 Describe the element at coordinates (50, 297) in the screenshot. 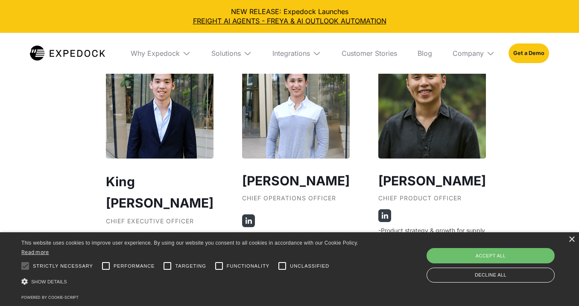

I see `a: Powered by cookie-script` at that location.